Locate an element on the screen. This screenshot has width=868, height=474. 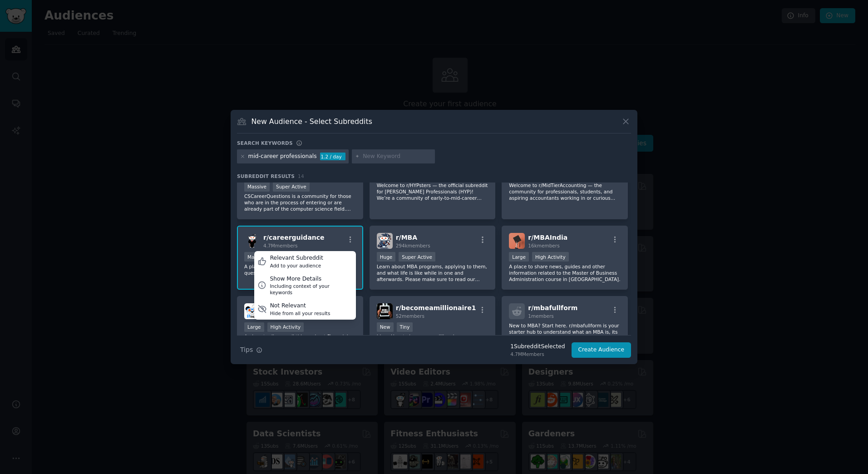
div: Relevant Subreddit is located at coordinates (297, 258).